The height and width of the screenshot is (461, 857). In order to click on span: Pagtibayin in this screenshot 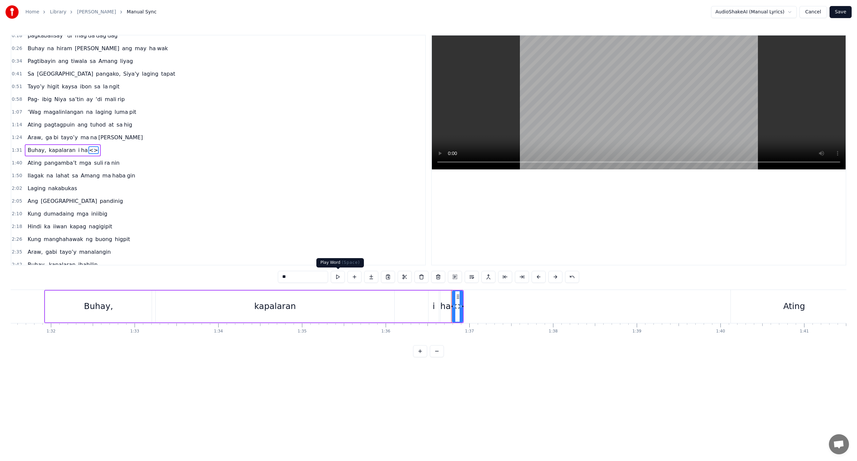, I will do `click(42, 61)`.